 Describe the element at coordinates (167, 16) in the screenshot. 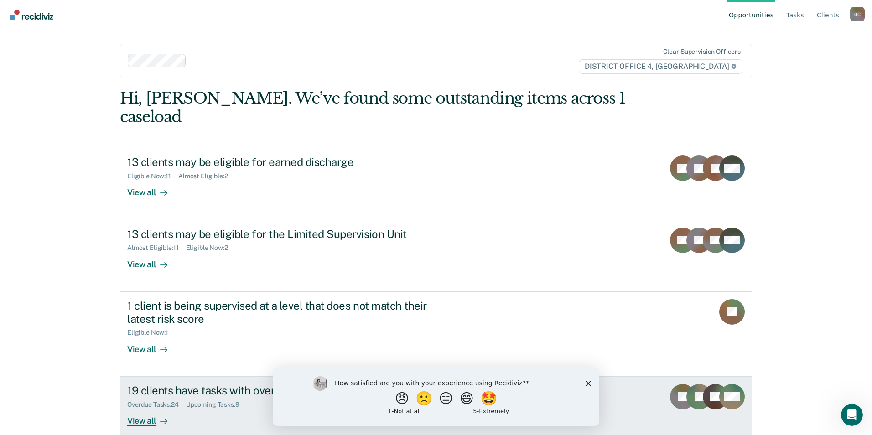

I see `div: How satisfied are you with your experience using Recidiviz?` at that location.